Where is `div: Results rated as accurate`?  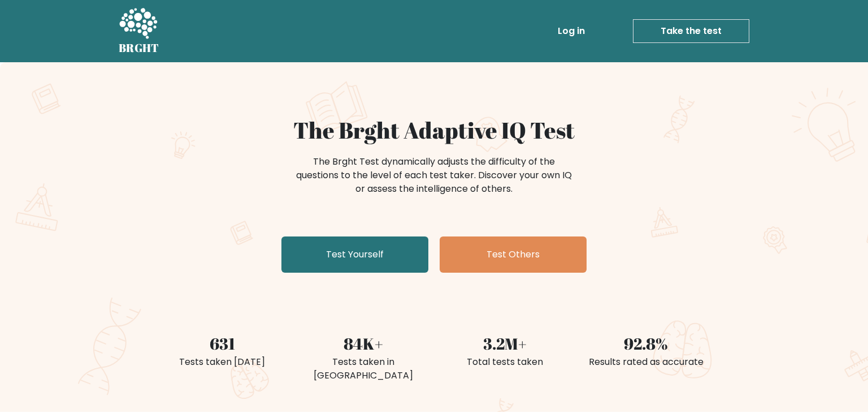
div: Results rated as accurate is located at coordinates (646, 362).